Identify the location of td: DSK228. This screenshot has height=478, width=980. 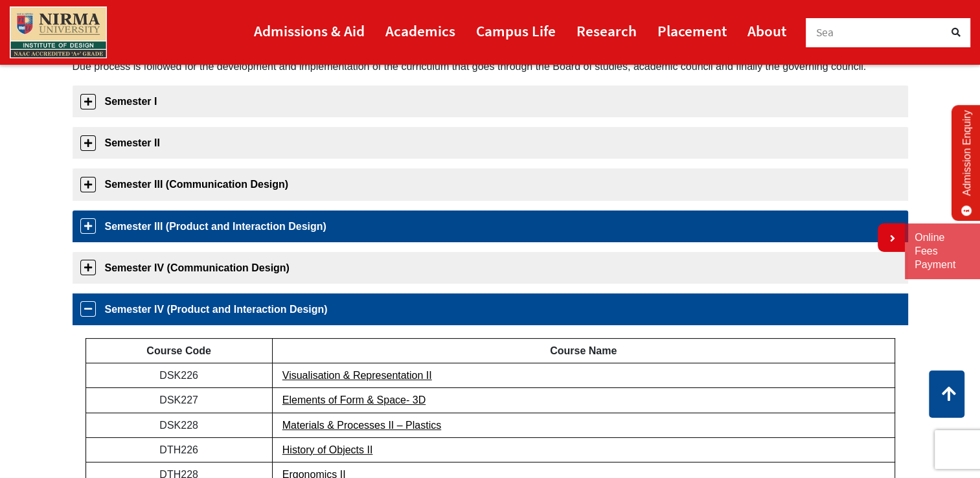
(178, 425).